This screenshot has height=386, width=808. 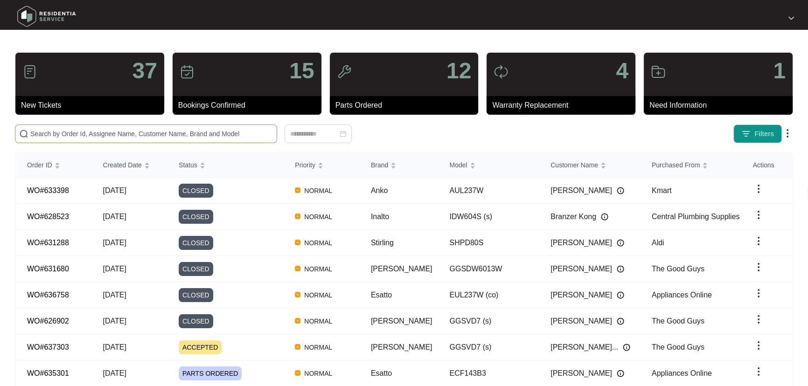 What do you see at coordinates (721, 105) in the screenshot?
I see `p: Need Information` at bounding box center [721, 105].